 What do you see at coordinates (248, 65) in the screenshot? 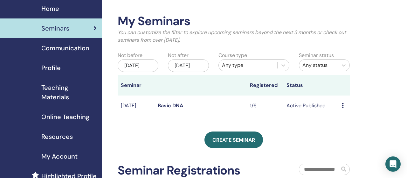
I see `div: Any type` at bounding box center [248, 65].